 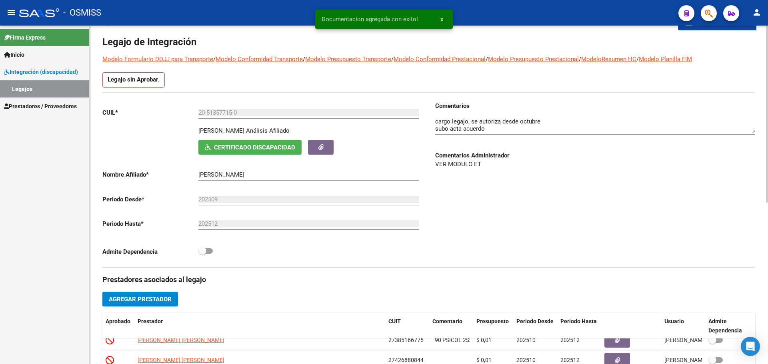 I want to click on span: Admite Dependencia, so click(x=725, y=326).